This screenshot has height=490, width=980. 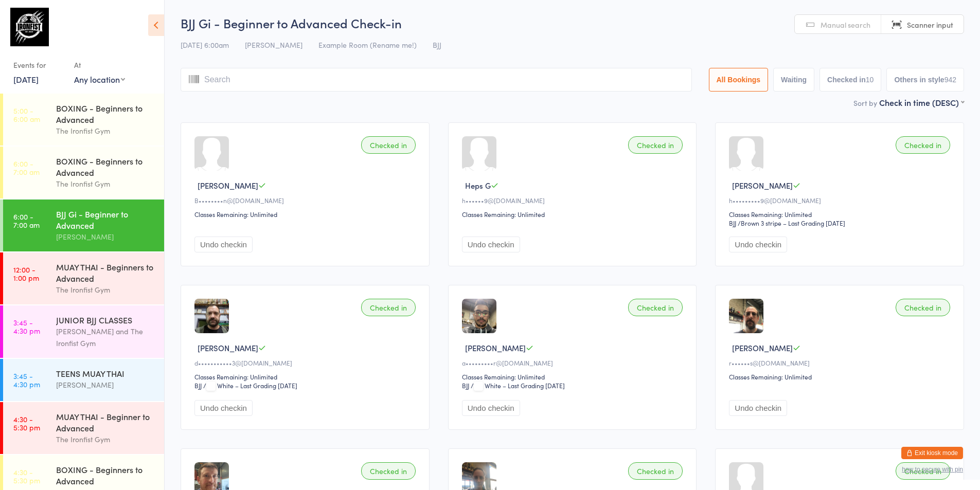 I want to click on div: JUNIOR BJJ CLASSES, so click(x=105, y=320).